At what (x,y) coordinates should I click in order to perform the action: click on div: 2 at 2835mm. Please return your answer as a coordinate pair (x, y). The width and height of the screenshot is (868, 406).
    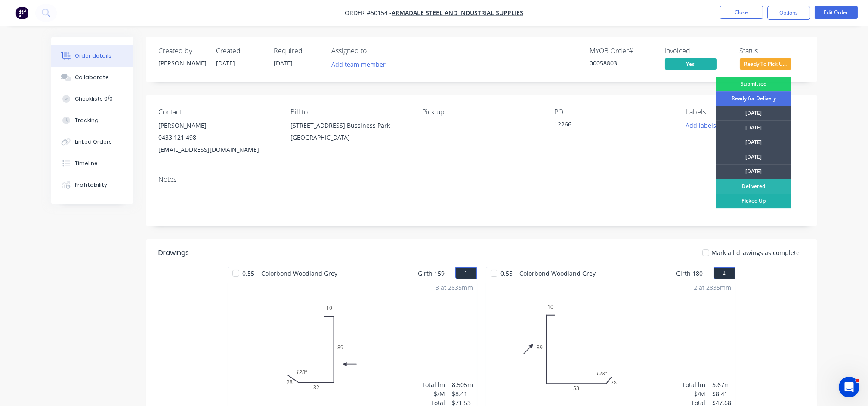
    Looking at the image, I should click on (712, 287).